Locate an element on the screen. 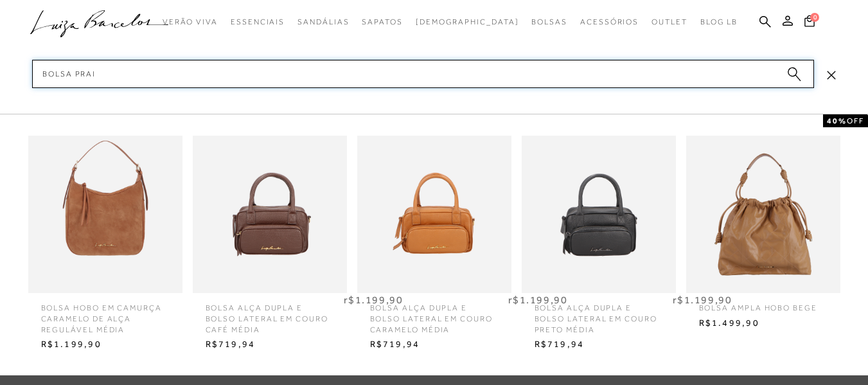 Image resolution: width=868 pixels, height=385 pixels. img: Bolsa ampla hobo bege is located at coordinates (763, 214).